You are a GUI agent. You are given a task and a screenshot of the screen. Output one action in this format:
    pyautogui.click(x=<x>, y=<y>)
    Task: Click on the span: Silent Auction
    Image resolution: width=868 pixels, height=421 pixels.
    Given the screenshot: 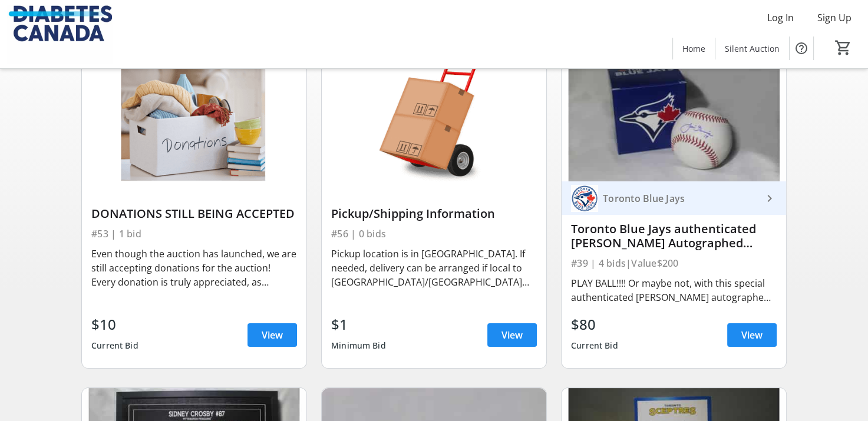 What is the action you would take?
    pyautogui.click(x=752, y=48)
    